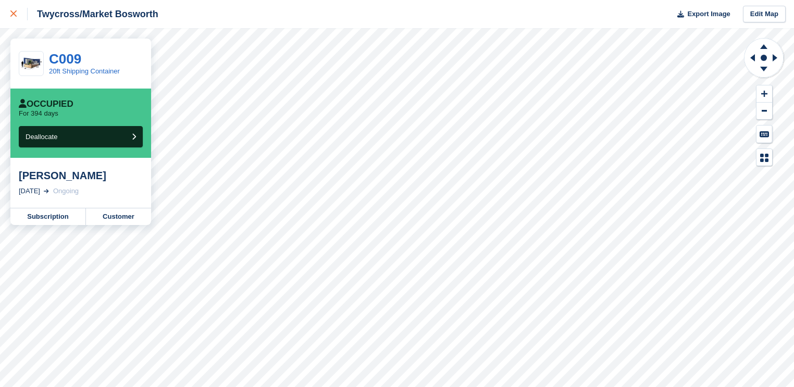  Describe the element at coordinates (93, 14) in the screenshot. I see `div: Twycross/Market Bosworth` at that location.